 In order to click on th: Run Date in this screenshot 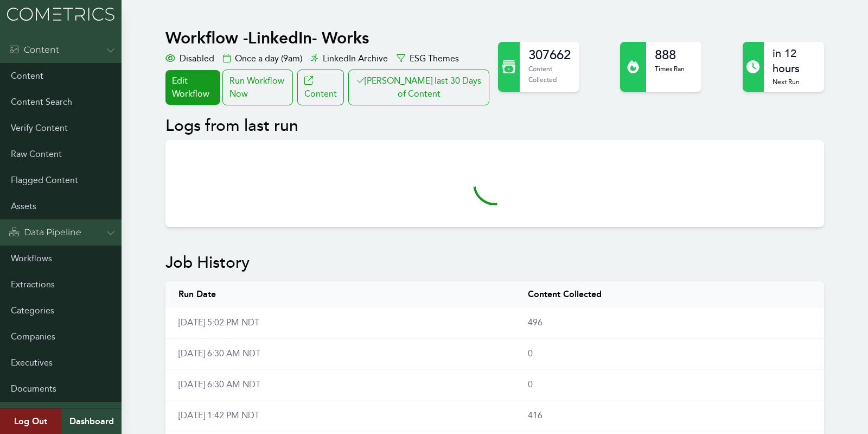, I will do `click(340, 294)`.